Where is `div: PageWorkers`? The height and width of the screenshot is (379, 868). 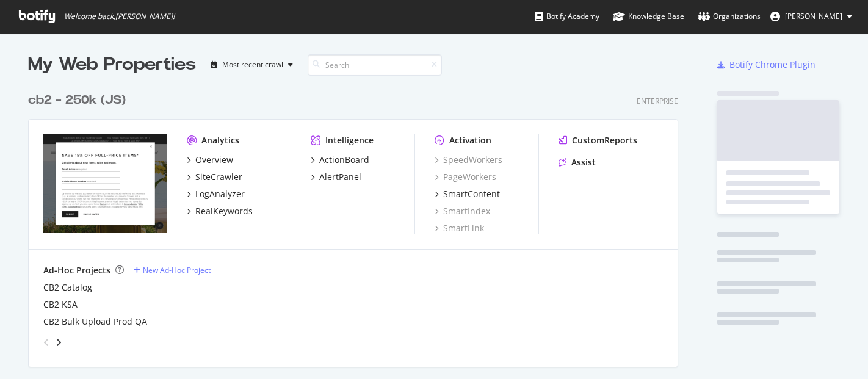 div: PageWorkers is located at coordinates (465, 177).